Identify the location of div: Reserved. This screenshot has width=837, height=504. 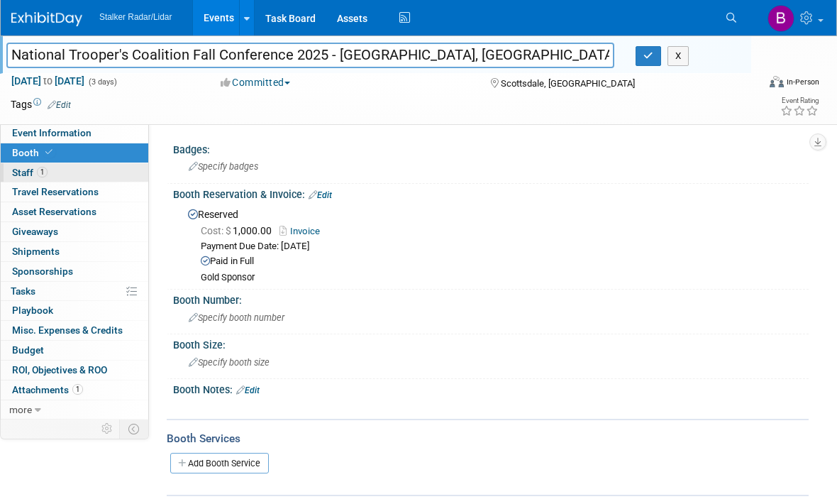
(491, 243).